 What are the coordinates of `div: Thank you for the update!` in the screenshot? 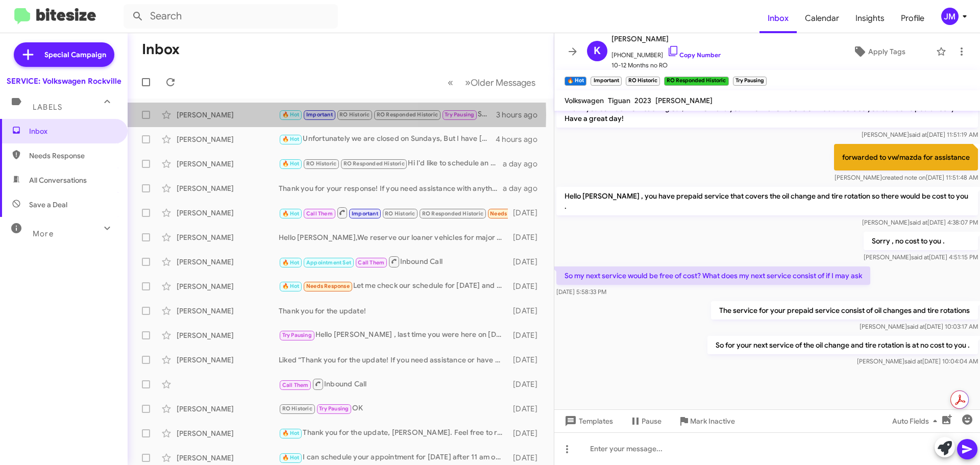 It's located at (393, 310).